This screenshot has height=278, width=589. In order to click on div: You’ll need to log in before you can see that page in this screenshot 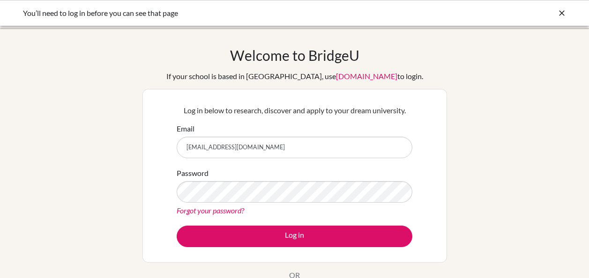, I will do `click(224, 13)`.